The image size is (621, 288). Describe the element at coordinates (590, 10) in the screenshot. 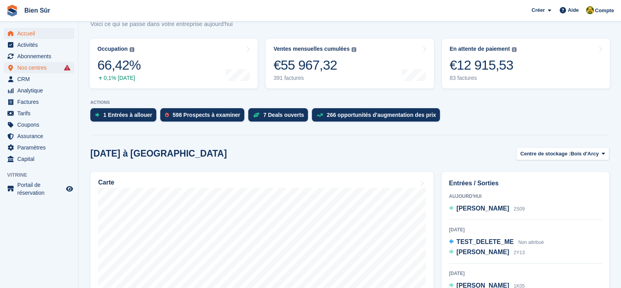

I see `img: Fatima Kelaaoui` at that location.